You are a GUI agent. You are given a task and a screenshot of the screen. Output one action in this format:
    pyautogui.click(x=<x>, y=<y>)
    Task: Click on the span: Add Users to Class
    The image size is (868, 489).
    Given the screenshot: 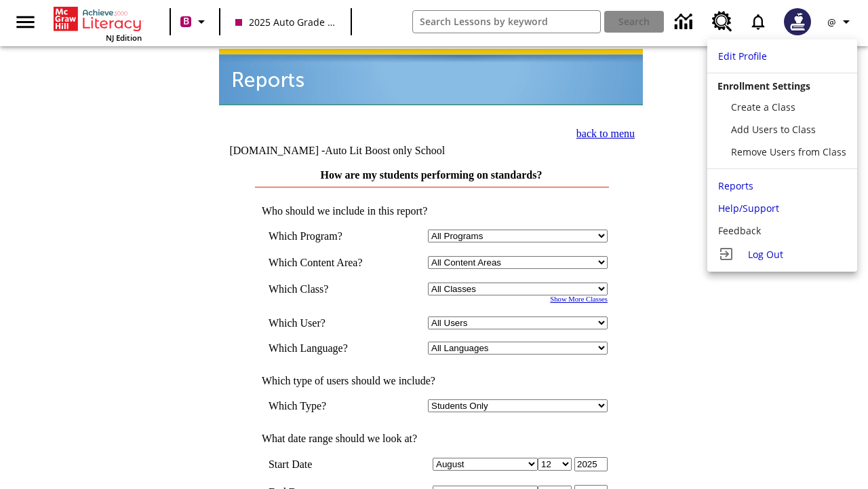 What is the action you would take?
    pyautogui.click(x=773, y=129)
    